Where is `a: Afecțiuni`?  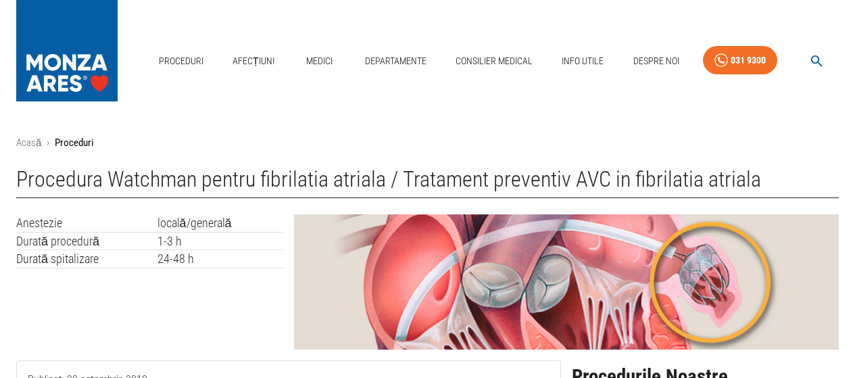 a: Afecțiuni is located at coordinates (254, 61).